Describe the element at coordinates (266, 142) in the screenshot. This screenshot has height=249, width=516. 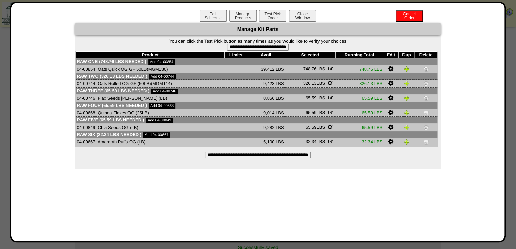
I see `td: 5,100 LBS` at that location.